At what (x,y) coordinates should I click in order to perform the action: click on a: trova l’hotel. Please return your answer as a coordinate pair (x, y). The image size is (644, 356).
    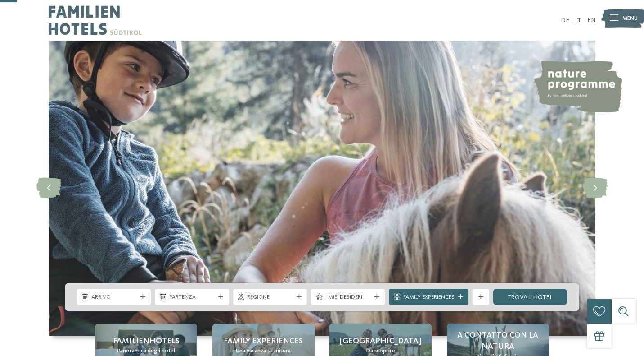
    Looking at the image, I should click on (530, 296).